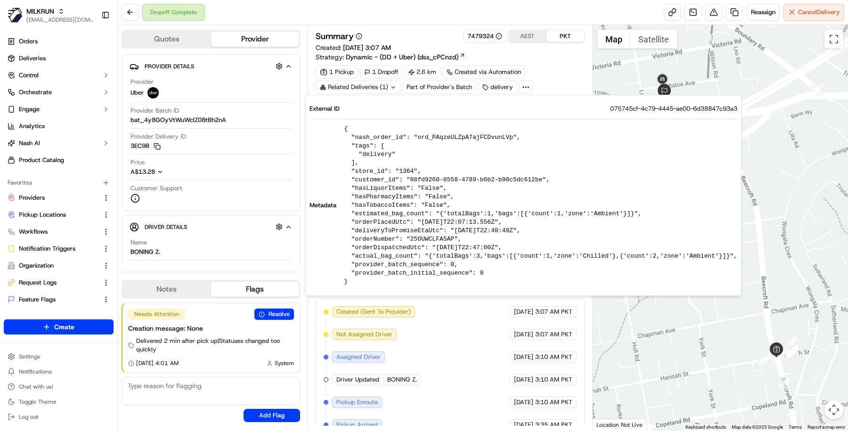 Image resolution: width=848 pixels, height=431 pixels. What do you see at coordinates (58, 41) in the screenshot?
I see `a: Orders` at bounding box center [58, 41].